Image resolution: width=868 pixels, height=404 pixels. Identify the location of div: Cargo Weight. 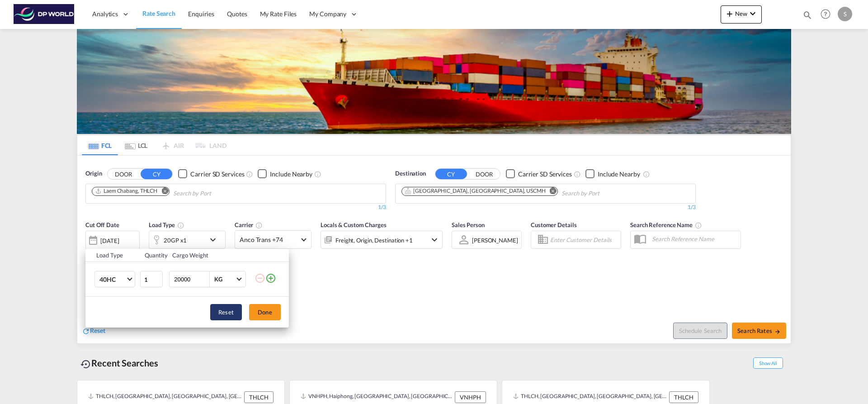
(211, 255).